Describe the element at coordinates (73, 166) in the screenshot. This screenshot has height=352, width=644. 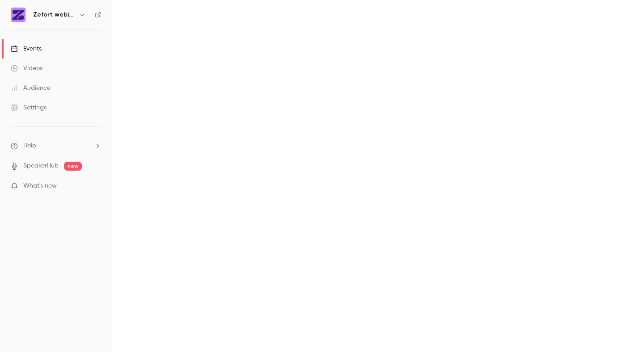
I see `span: new` at that location.